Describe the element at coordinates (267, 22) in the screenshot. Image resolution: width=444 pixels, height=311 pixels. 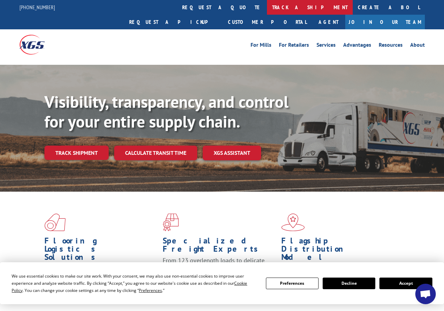
I see `a: Customer Portal` at that location.